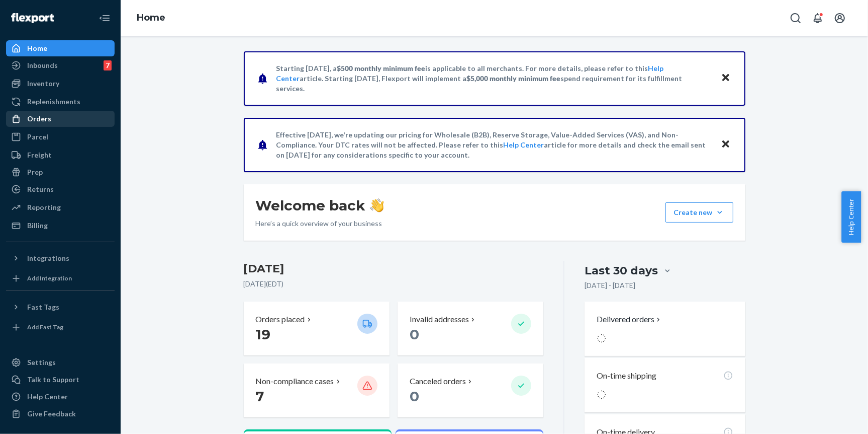  I want to click on div: Orders, so click(39, 119).